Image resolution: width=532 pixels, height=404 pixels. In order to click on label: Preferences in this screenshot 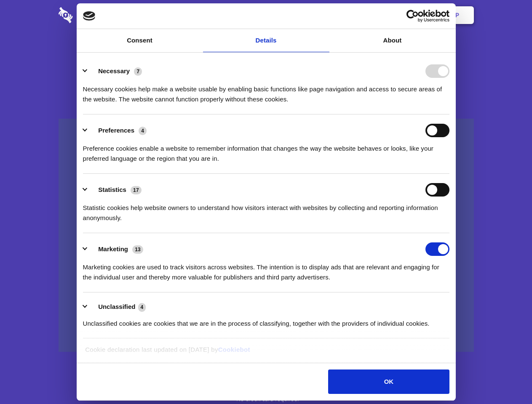, I will do `click(116, 130)`.